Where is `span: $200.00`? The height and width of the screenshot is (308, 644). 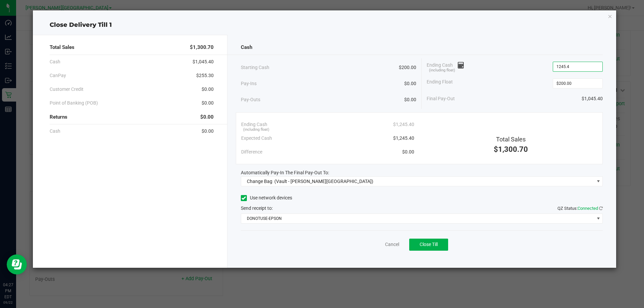 span: $200.00 is located at coordinates (407, 68).